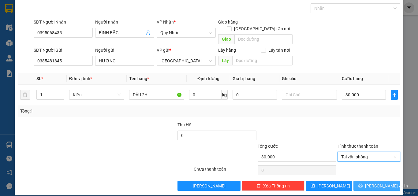 The height and width of the screenshot is (196, 418). I want to click on span: VP Nhận, so click(165, 22).